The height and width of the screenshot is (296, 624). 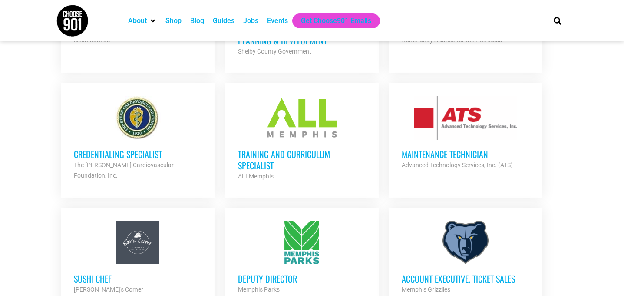 What do you see at coordinates (336, 21) in the screenshot?
I see `a: Get Choose901 Emails` at bounding box center [336, 21].